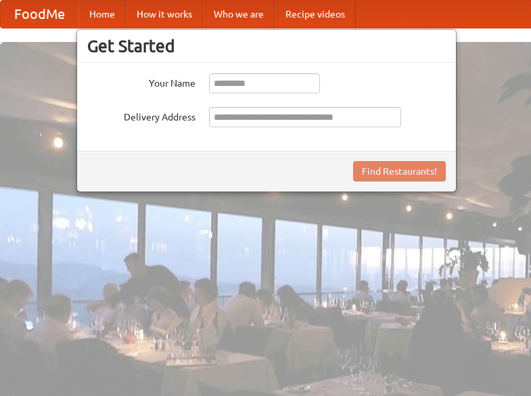 Image resolution: width=531 pixels, height=396 pixels. I want to click on a: Recipe videos, so click(315, 14).